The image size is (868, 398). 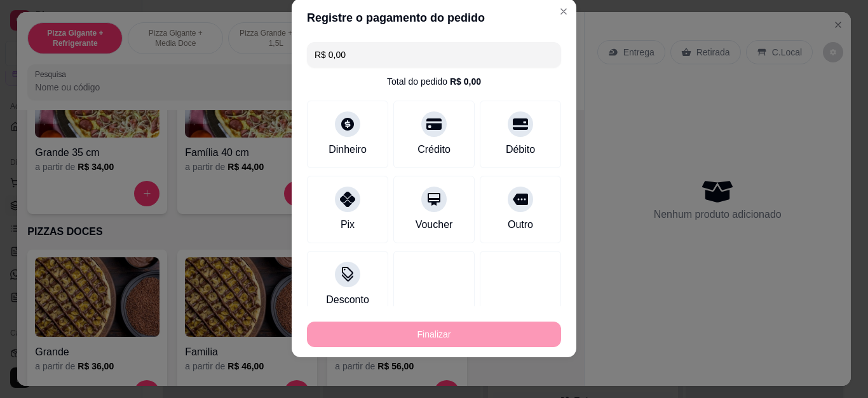 What do you see at coordinates (348, 299) in the screenshot?
I see `div: Desconto` at bounding box center [348, 299].